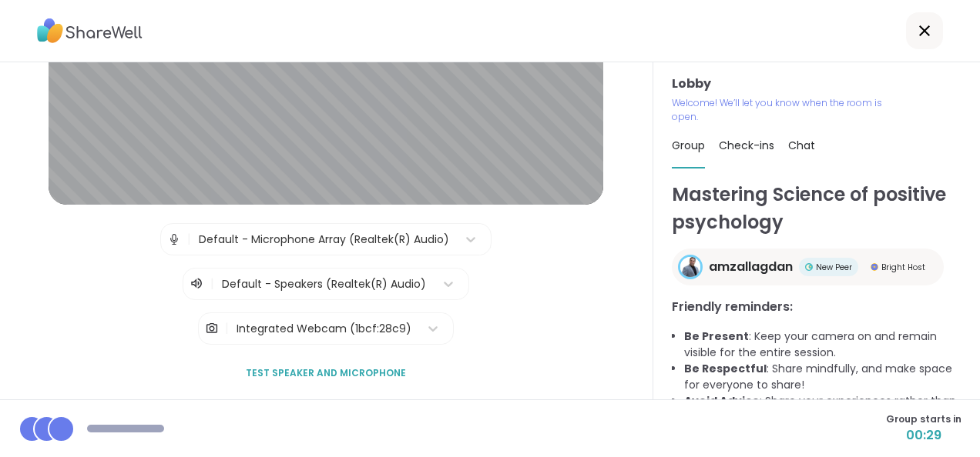 The width and height of the screenshot is (980, 457). I want to click on span: New Peer, so click(834, 267).